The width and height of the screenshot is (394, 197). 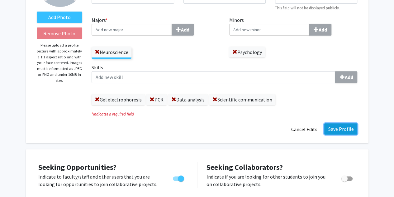 I want to click on label: PCR, so click(x=156, y=99).